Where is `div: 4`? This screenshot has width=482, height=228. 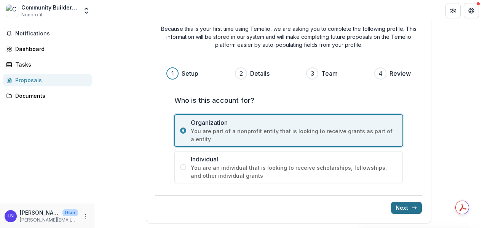
div: 4 is located at coordinates (380, 73).